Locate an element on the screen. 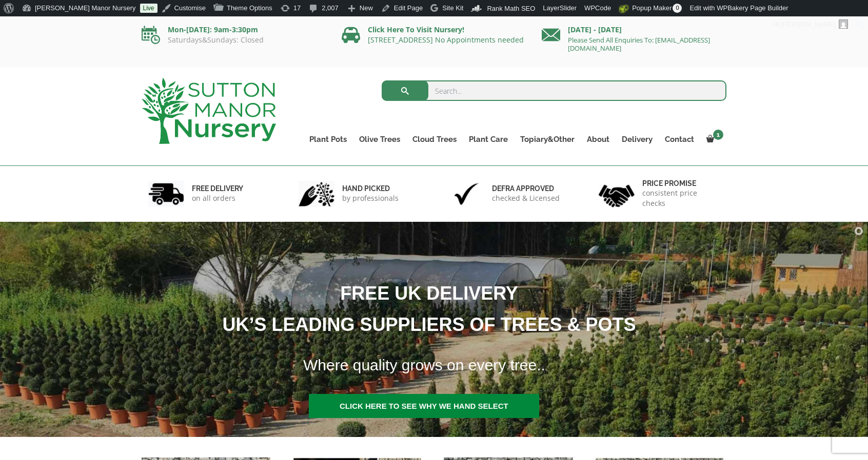 The width and height of the screenshot is (868, 460). h1: Where quality grows on every tree.. is located at coordinates (542, 365).